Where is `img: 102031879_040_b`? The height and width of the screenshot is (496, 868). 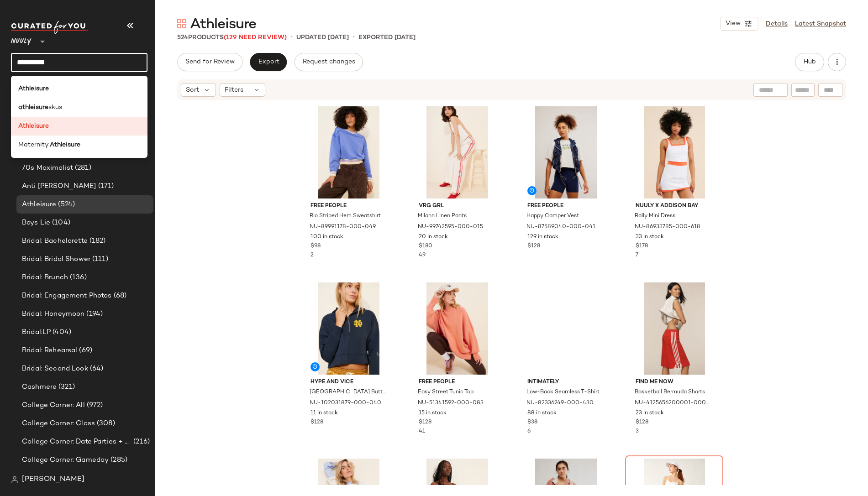
img: 102031879_040_b is located at coordinates (349, 328).